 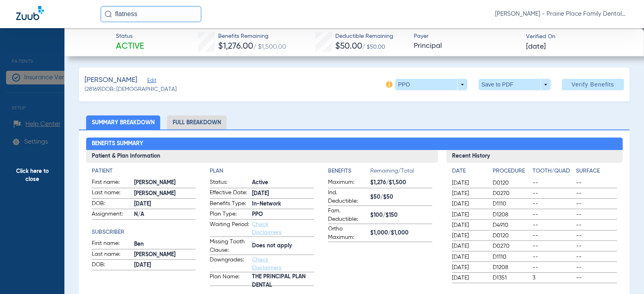 What do you see at coordinates (515, 84) in the screenshot?
I see `button: Save to PDF` at bounding box center [515, 84].